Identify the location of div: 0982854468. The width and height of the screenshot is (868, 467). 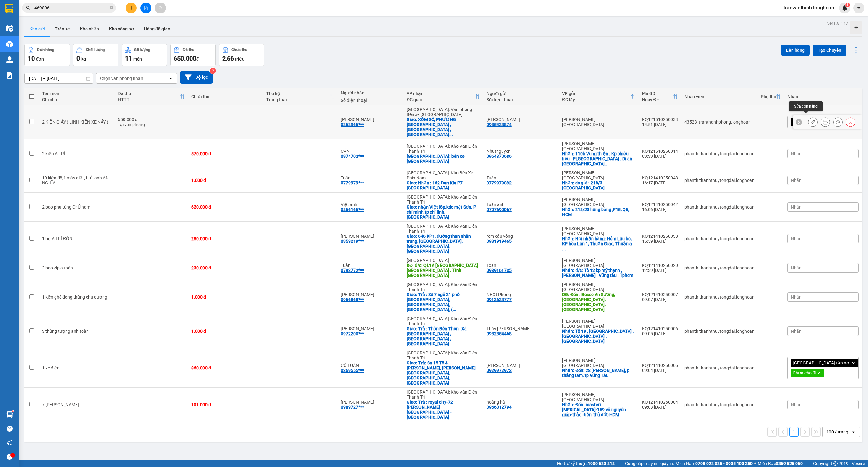
(499, 334).